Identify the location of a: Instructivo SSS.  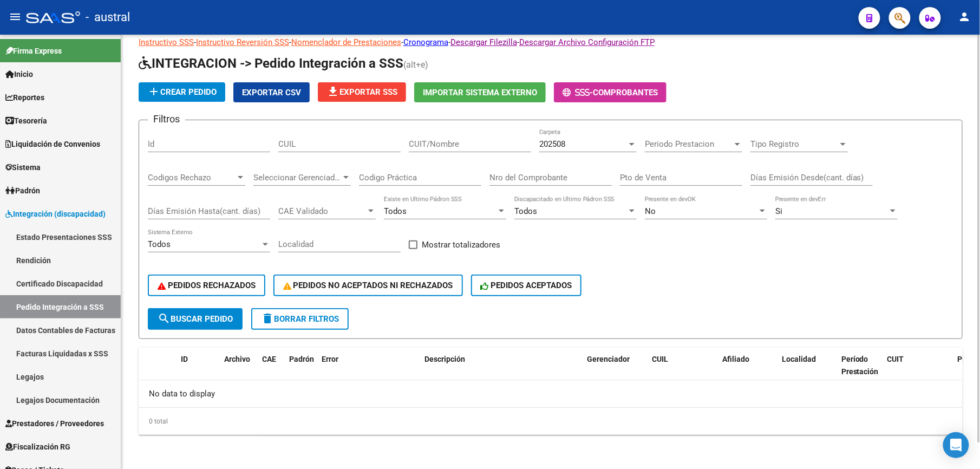
(166, 42).